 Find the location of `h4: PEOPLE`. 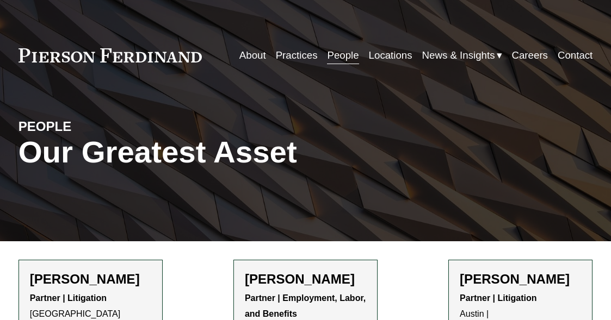

h4: PEOPLE is located at coordinates (90, 127).